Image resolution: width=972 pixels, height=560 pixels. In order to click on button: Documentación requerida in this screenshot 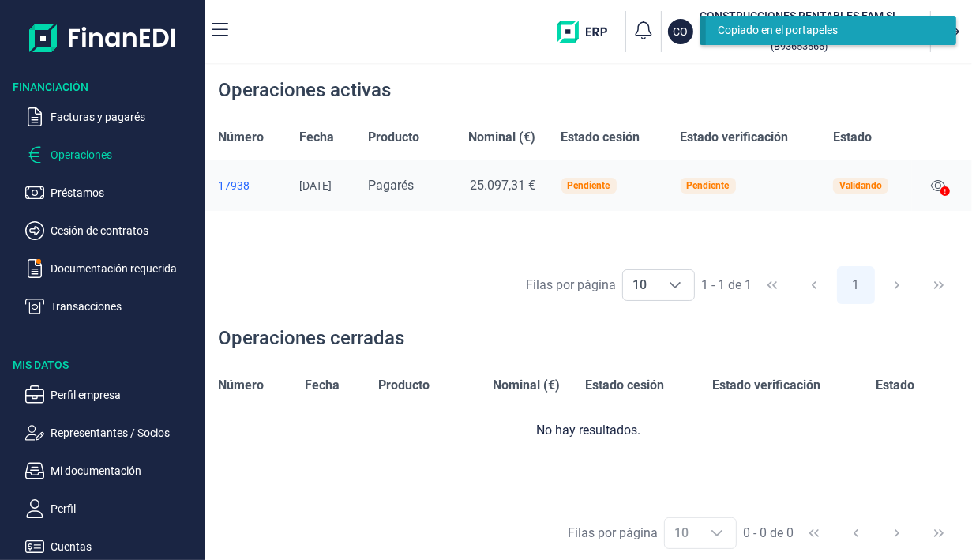, I will do `click(112, 268)`.